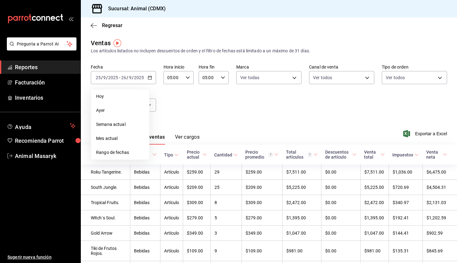 This screenshot has width=457, height=263. What do you see at coordinates (45, 140) in the screenshot?
I see `span: Recomienda Parrot` at bounding box center [45, 140].